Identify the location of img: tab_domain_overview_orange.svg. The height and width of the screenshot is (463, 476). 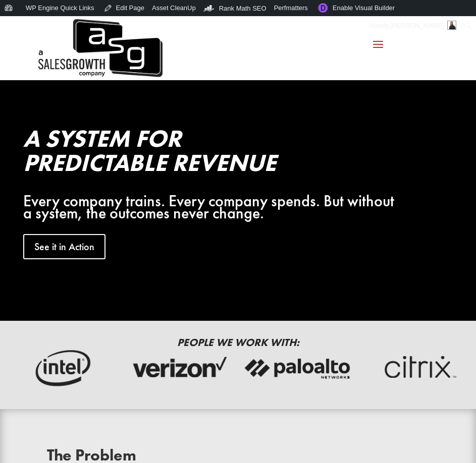
(32, 68).